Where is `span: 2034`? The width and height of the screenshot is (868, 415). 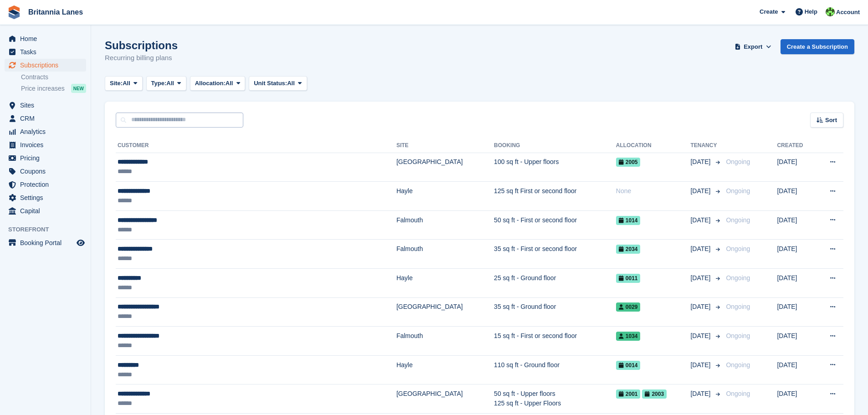
span: 2034 is located at coordinates (628, 249).